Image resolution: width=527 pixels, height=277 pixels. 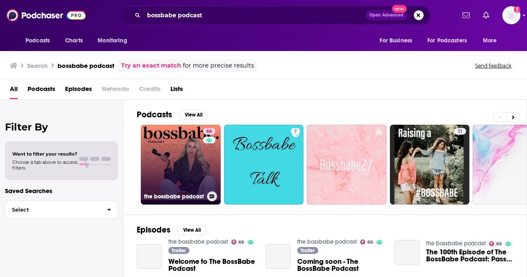 What do you see at coordinates (74, 41) in the screenshot?
I see `span: Charts` at bounding box center [74, 41].